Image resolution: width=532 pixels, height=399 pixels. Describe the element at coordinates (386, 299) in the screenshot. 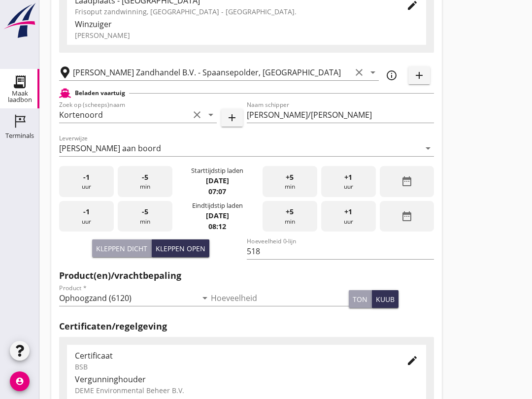

I see `div: kuub` at that location.